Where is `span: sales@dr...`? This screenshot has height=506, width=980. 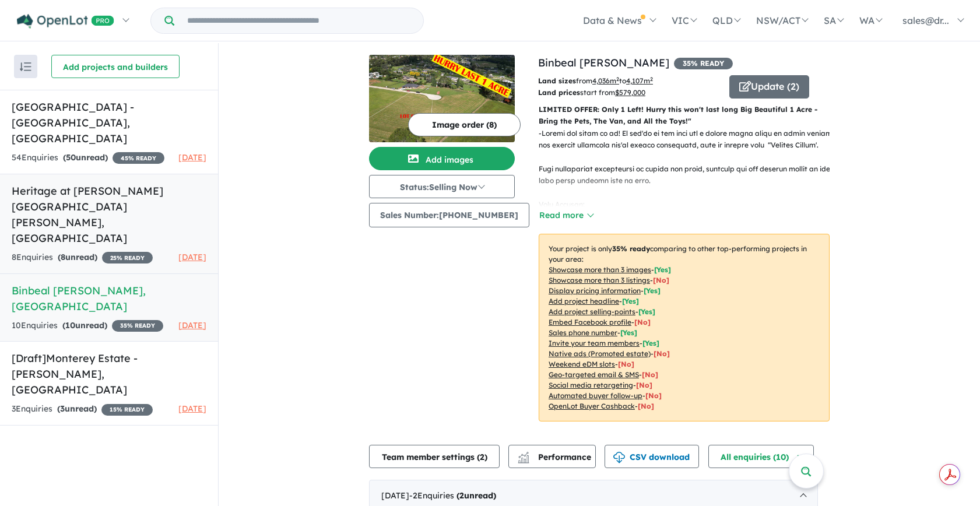
span: sales@dr... is located at coordinates (925, 20).